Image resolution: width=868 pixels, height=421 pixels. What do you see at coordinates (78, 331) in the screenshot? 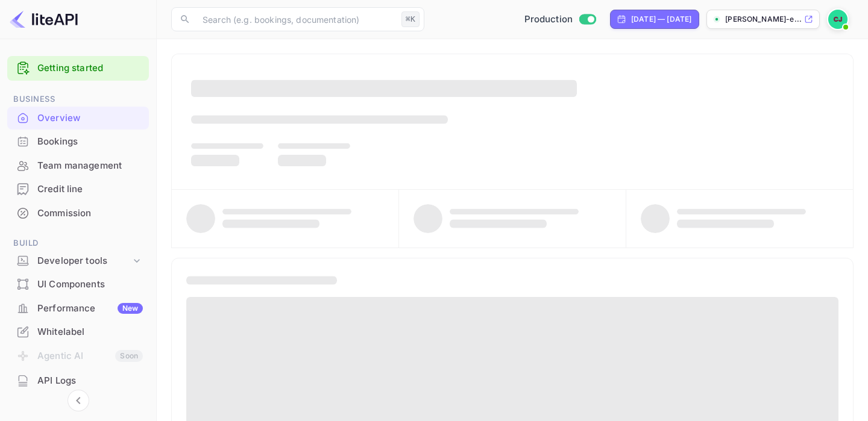
I see `a: Whitelabel` at bounding box center [78, 331].